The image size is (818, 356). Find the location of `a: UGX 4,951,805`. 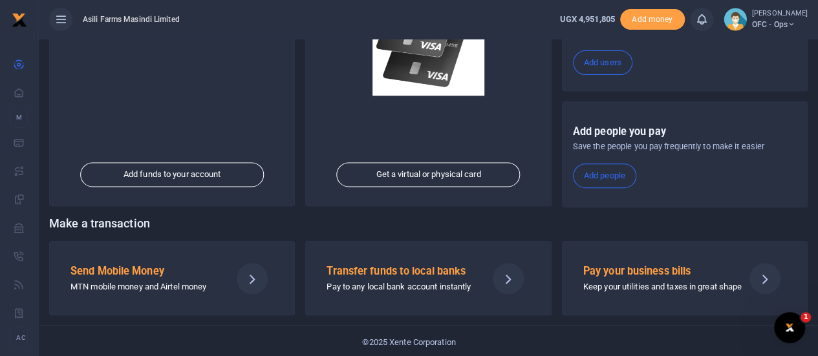

a: UGX 4,951,805 is located at coordinates (586, 19).